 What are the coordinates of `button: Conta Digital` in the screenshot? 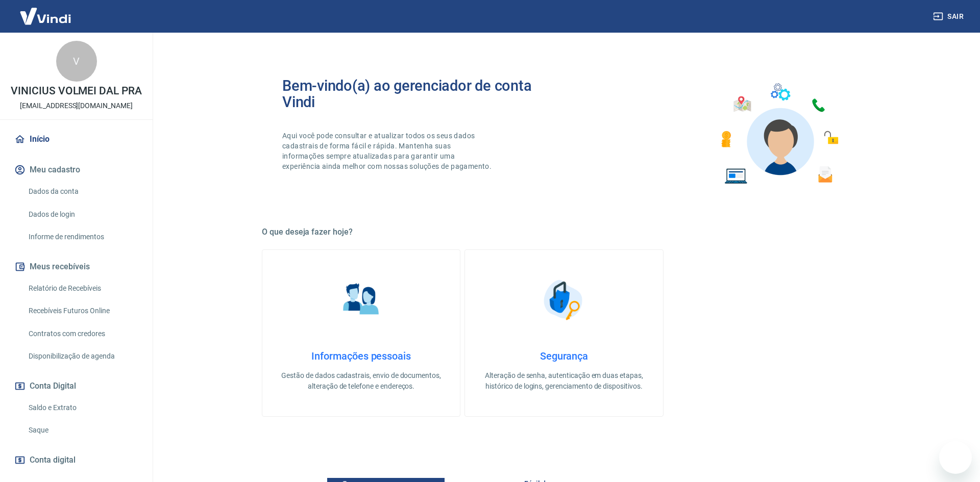 It's located at (76, 386).